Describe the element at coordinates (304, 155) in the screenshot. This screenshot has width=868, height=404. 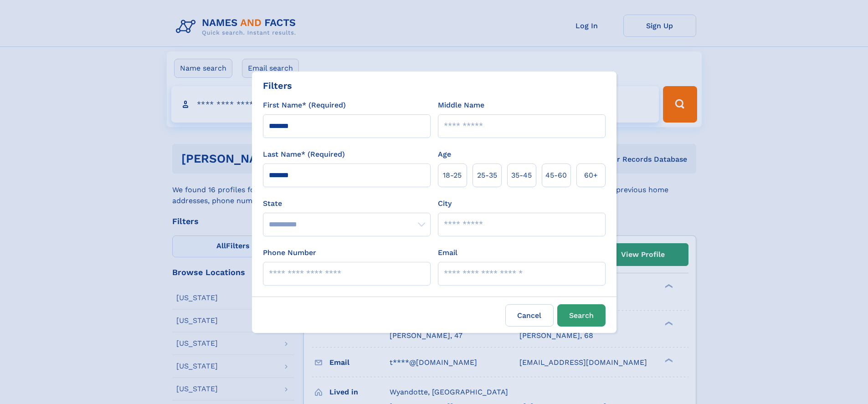
I see `label: Last Name* (Required)` at that location.